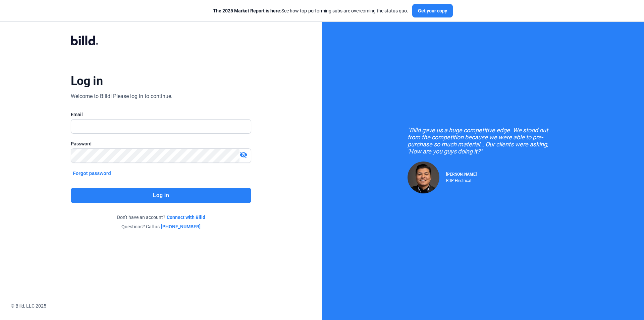  I want to click on div: RDP Electrical, so click(461, 180).